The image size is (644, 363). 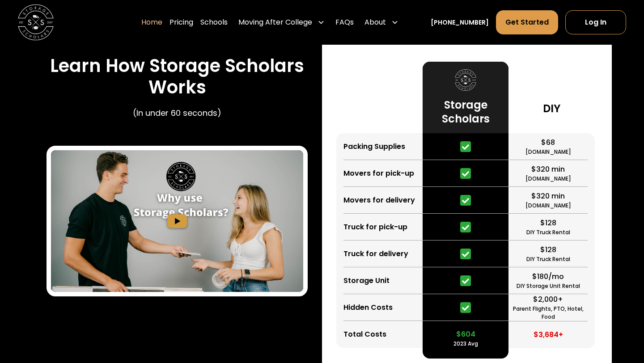 What do you see at coordinates (177, 221) in the screenshot?
I see `img: Storage Scholars - How it Works video.` at bounding box center [177, 221].